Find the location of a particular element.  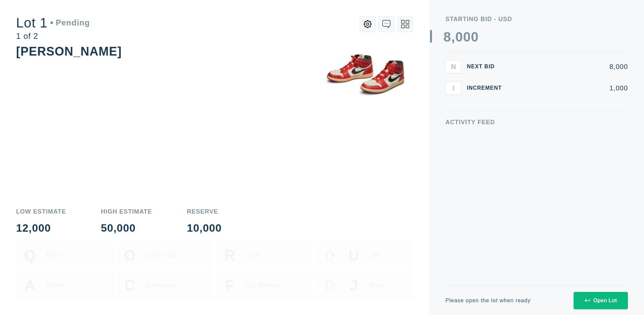

div: 8 is located at coordinates (447, 37).